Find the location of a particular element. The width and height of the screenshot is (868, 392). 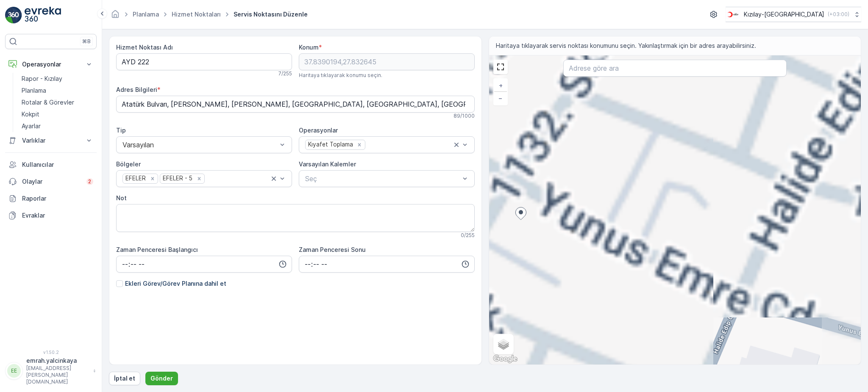

p: Kullanıcılar is located at coordinates (58, 165).